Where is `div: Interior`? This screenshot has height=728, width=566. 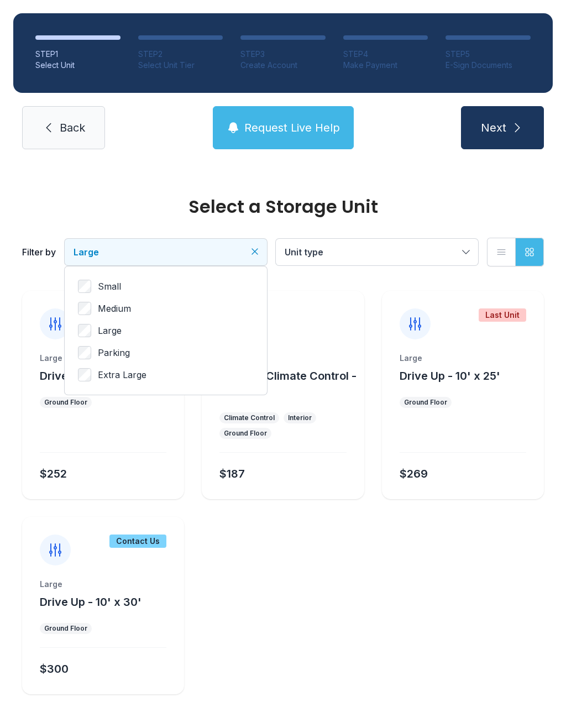
div: Interior is located at coordinates (300, 418).